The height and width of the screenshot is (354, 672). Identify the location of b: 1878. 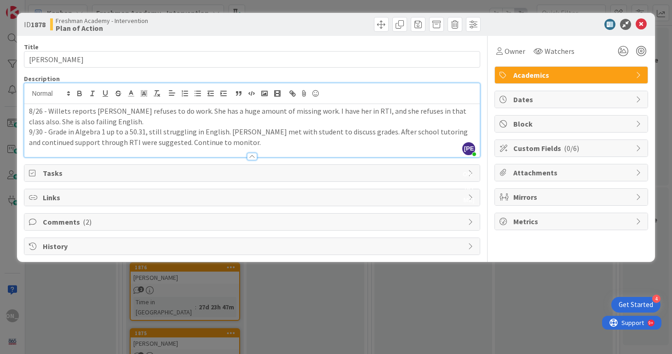
(38, 24).